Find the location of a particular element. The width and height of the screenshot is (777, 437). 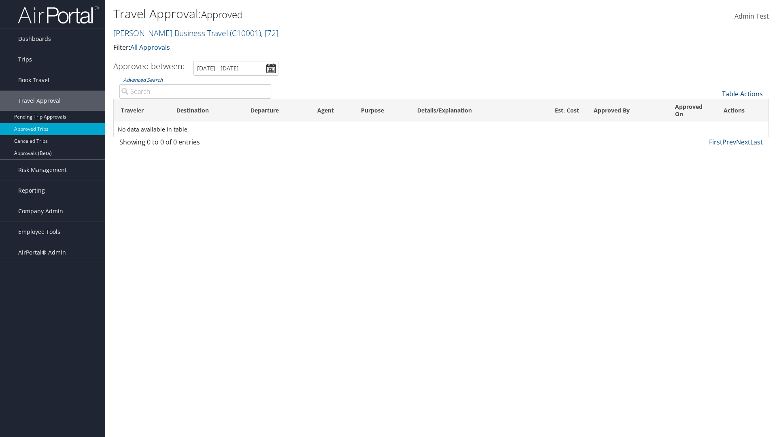

a: Purpose is located at coordinates (715, 159).